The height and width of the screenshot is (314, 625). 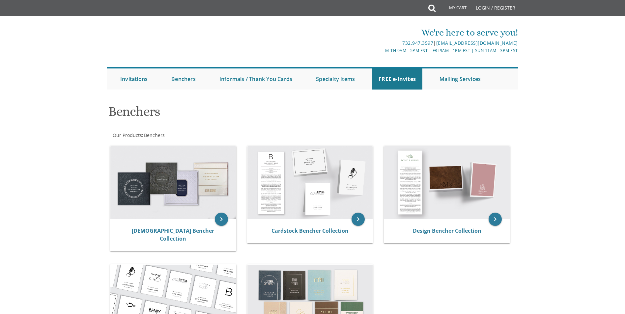 What do you see at coordinates (127, 135) in the screenshot?
I see `a: Our Products` at bounding box center [127, 135].